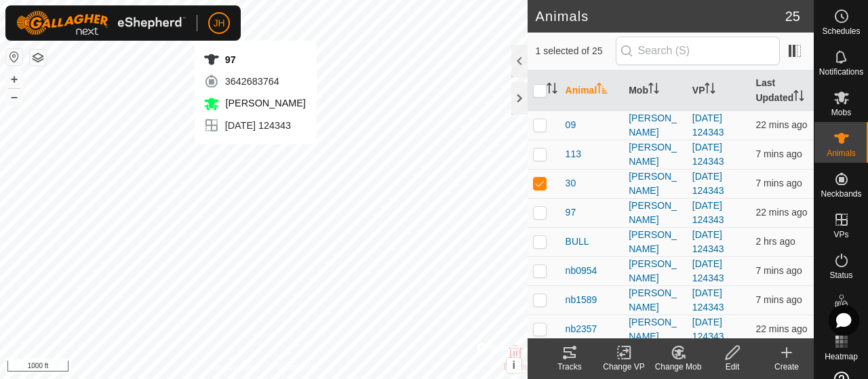 This screenshot has width=868, height=379. I want to click on span: VPs, so click(841, 235).